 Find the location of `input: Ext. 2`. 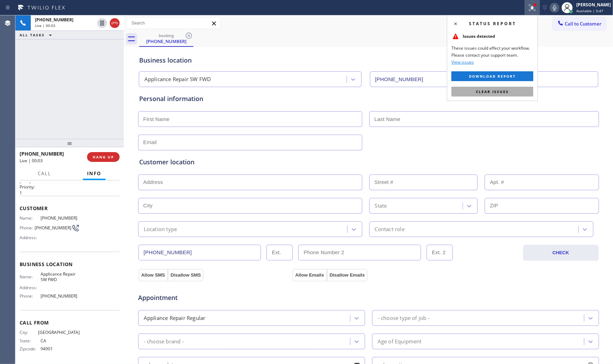

input: Ext. 2 is located at coordinates (439, 252).